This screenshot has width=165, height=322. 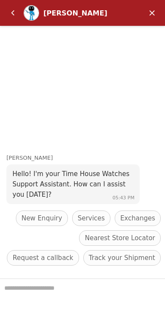 What do you see at coordinates (152, 13) in the screenshot?
I see `em: Minimize` at bounding box center [152, 13].